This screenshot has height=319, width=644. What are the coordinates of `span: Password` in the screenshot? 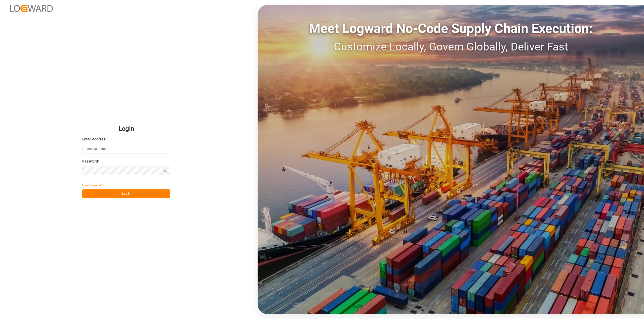 It's located at (90, 162).